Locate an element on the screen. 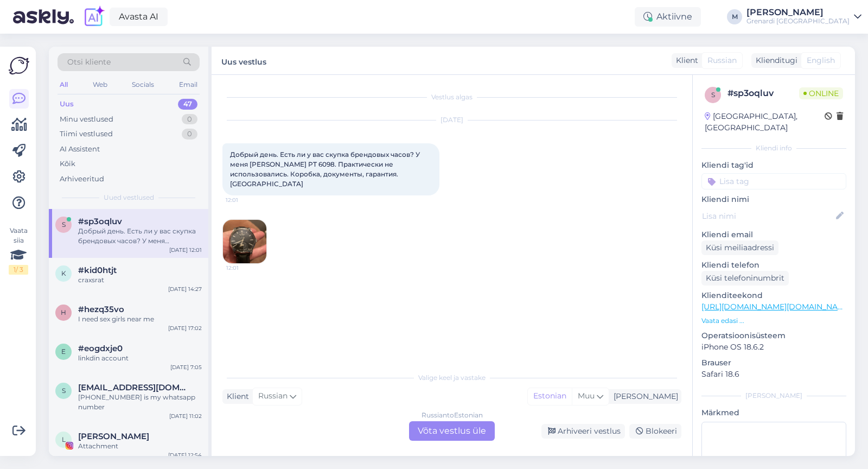 The height and width of the screenshot is (469, 868). span: Uued vestlused is located at coordinates (128, 197).